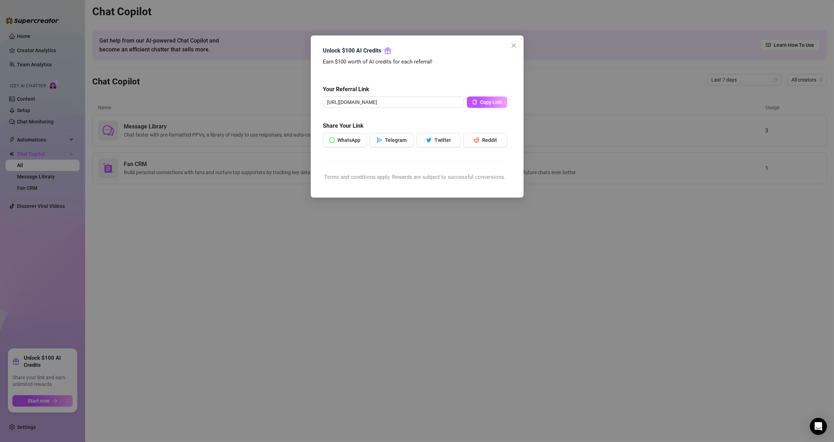 The height and width of the screenshot is (442, 834). I want to click on strong: Unlock $100 AI Credits, so click(352, 50).